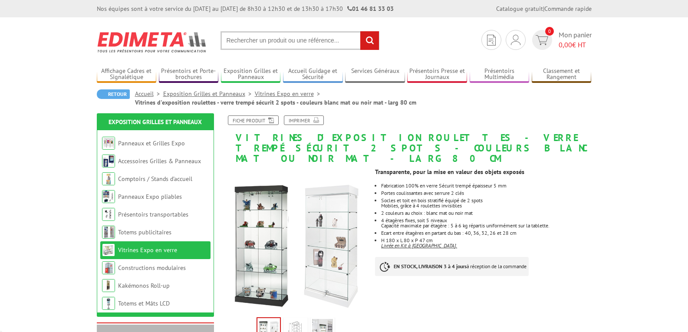 Image resolution: width=688 pixels, height=332 pixels. I want to click on a: Accueil, so click(149, 94).